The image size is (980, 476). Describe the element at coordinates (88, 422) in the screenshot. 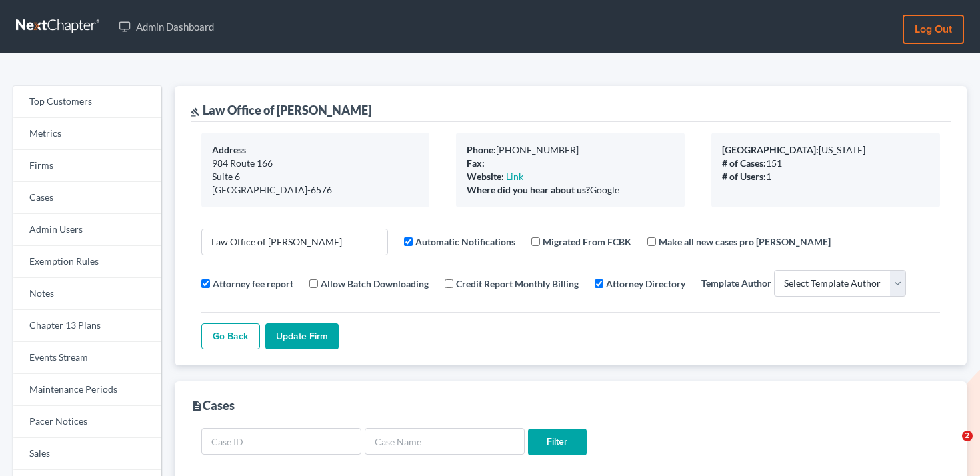

I see `a: Pacer Notices` at that location.